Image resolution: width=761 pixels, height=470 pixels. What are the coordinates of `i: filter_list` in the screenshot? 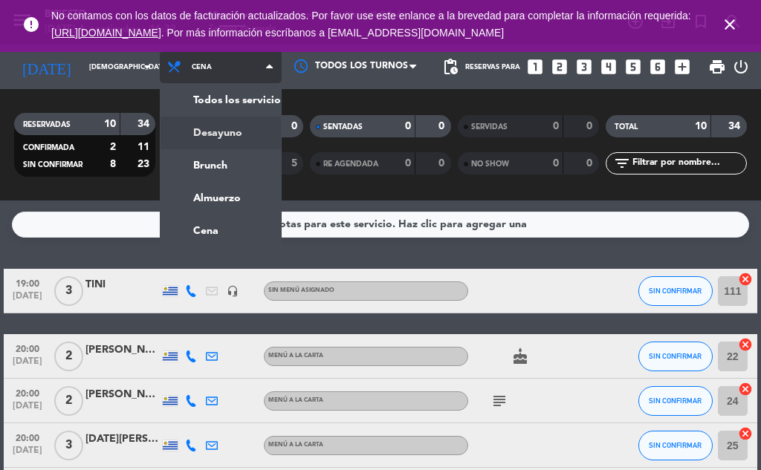 It's located at (622, 163).